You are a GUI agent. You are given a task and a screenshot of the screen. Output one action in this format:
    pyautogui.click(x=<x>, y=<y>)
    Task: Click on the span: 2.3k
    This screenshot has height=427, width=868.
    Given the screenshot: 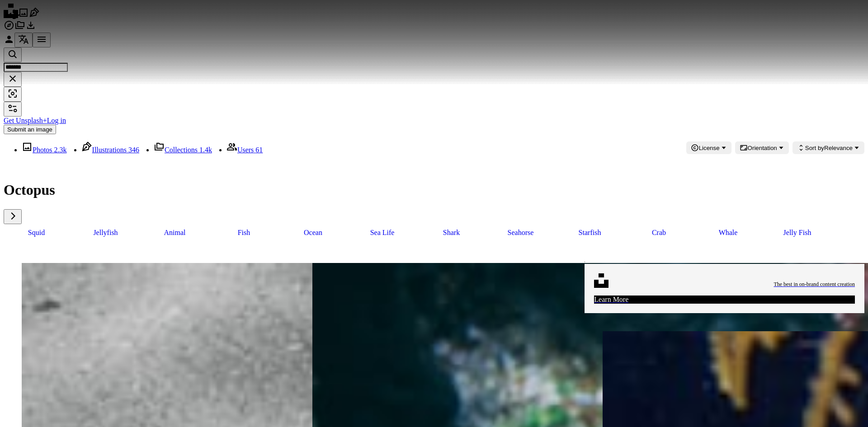 What is the action you would take?
    pyautogui.click(x=61, y=150)
    